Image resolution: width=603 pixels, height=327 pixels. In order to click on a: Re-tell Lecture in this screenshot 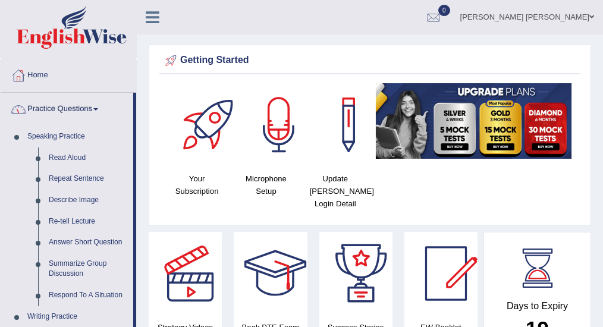, I will do `click(88, 222)`.